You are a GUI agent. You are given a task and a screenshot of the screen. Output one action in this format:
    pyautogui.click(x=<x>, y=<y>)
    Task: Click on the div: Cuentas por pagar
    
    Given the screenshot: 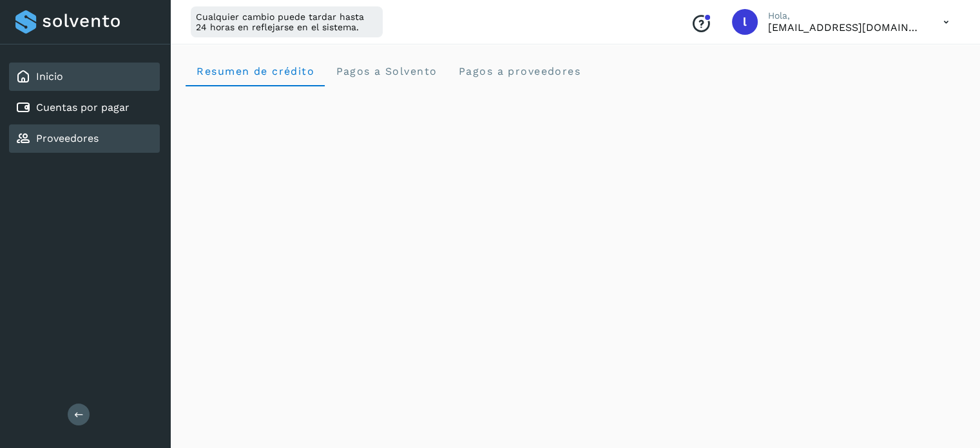 What is the action you would take?
    pyautogui.click(x=85, y=108)
    